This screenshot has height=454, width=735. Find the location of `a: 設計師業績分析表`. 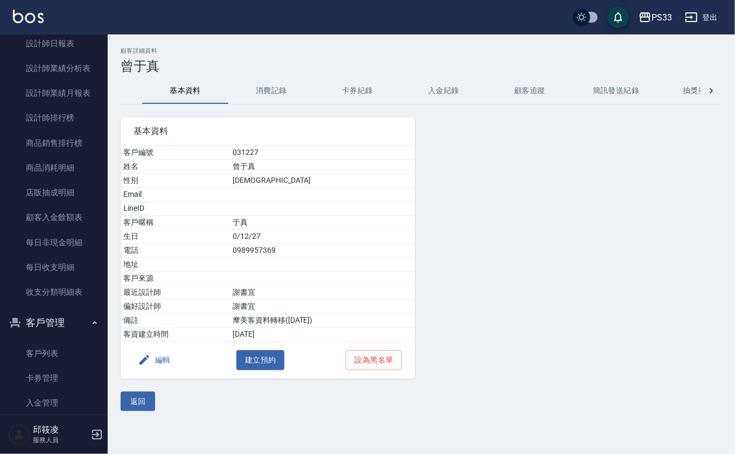

a: 設計師業績分析表 is located at coordinates (54, 68).